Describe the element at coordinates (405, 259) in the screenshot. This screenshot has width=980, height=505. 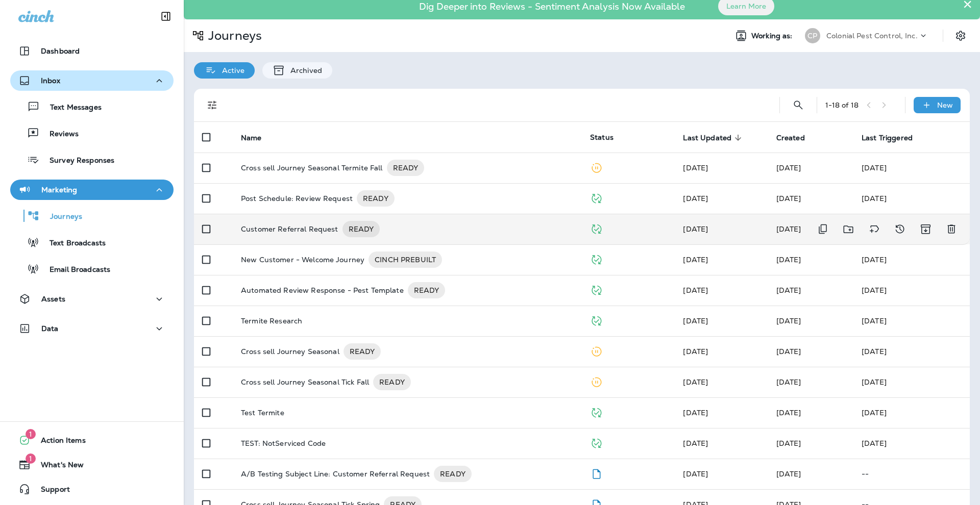
I see `div: CINCH PREBUILT` at that location.